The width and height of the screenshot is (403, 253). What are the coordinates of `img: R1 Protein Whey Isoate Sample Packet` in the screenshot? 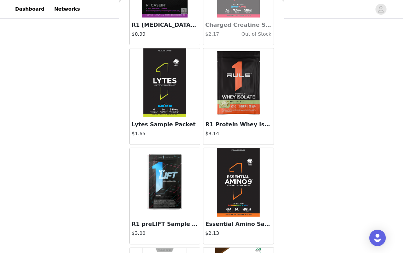 It's located at (238, 83).